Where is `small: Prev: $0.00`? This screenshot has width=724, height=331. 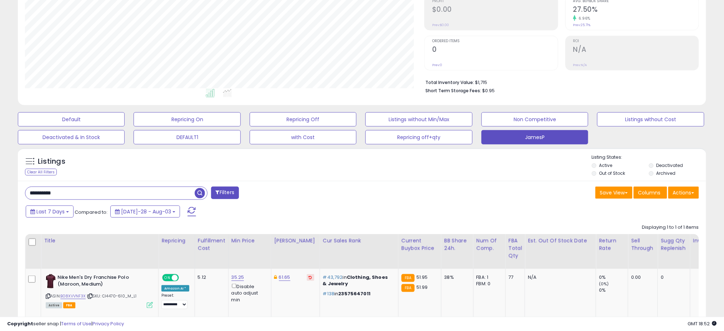 small: Prev: $0.00 is located at coordinates (440, 25).